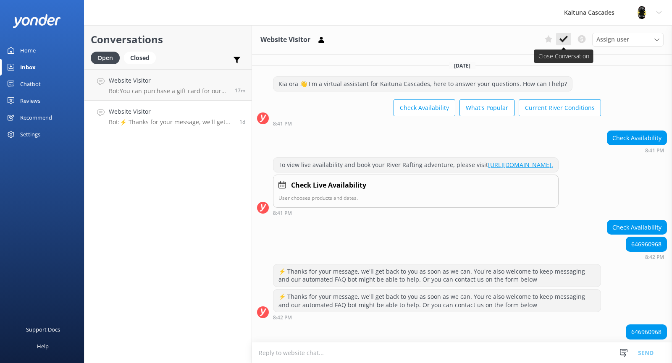  What do you see at coordinates (416, 165) in the screenshot?
I see `div: To view live availability and book your River Rafting adventure, please visit` at bounding box center [416, 165].